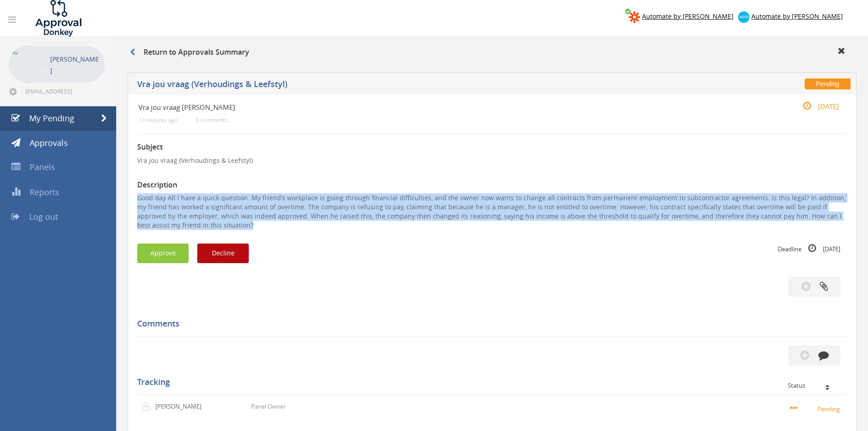 Image resolution: width=868 pixels, height=431 pixels. What do you see at coordinates (222, 253) in the screenshot?
I see `button: Decline` at bounding box center [222, 253].